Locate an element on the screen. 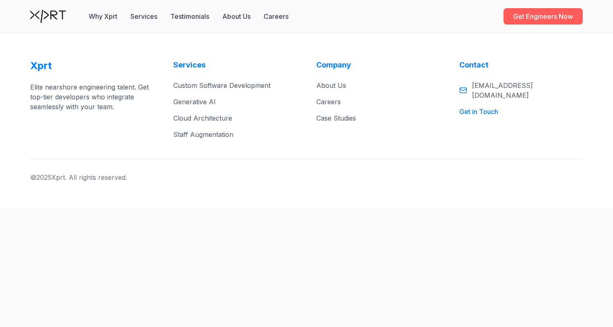  button: Testimonials is located at coordinates (189, 16).